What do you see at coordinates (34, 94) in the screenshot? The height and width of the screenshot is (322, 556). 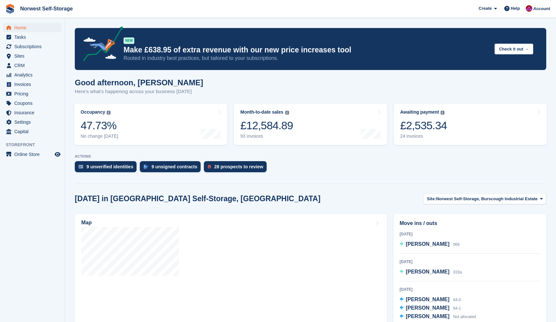 I see `span: Pricing` at bounding box center [34, 94].